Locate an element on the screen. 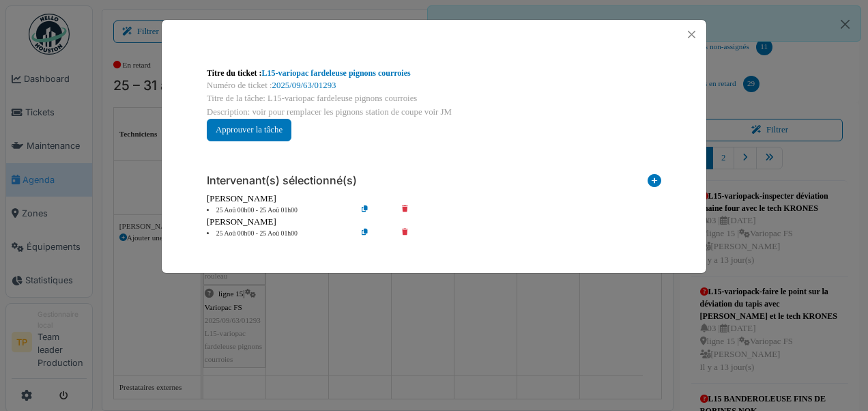 This screenshot has height=411, width=868. h6: Intervenant(s) sélectionné(s) is located at coordinates (282, 180).